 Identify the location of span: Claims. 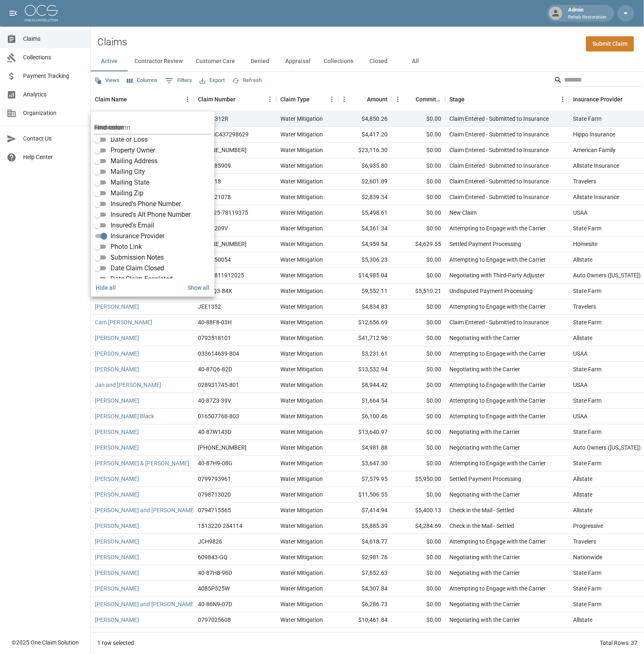
(53, 39).